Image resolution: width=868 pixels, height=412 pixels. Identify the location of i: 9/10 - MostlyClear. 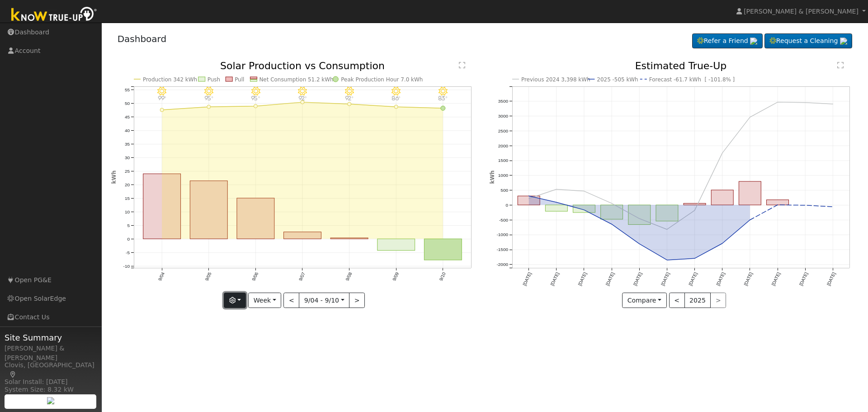
(443, 91).